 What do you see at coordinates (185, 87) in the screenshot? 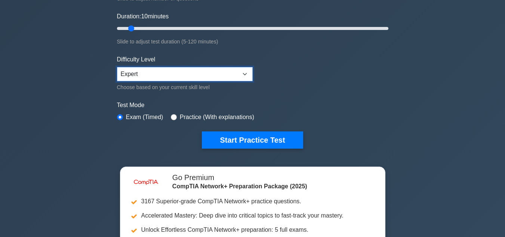
I see `div: Choose based on your current skill level` at bounding box center [185, 87].